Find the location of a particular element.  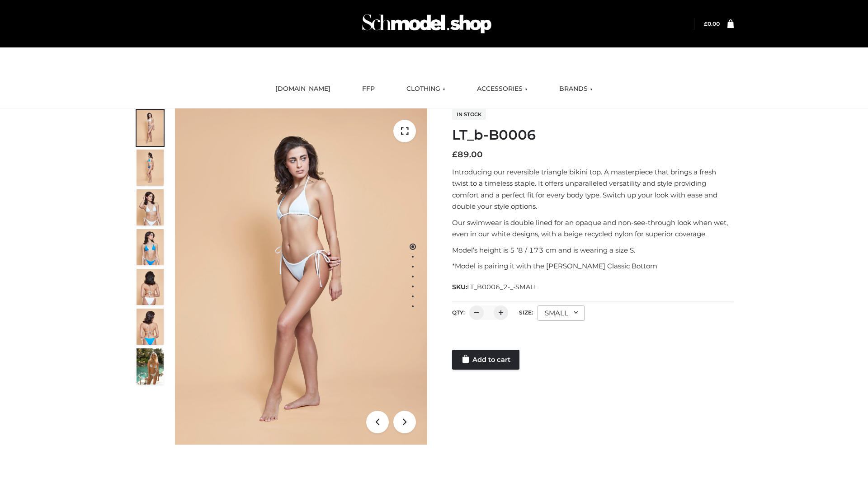

img: Schmodel Admin 964 is located at coordinates (427, 24).